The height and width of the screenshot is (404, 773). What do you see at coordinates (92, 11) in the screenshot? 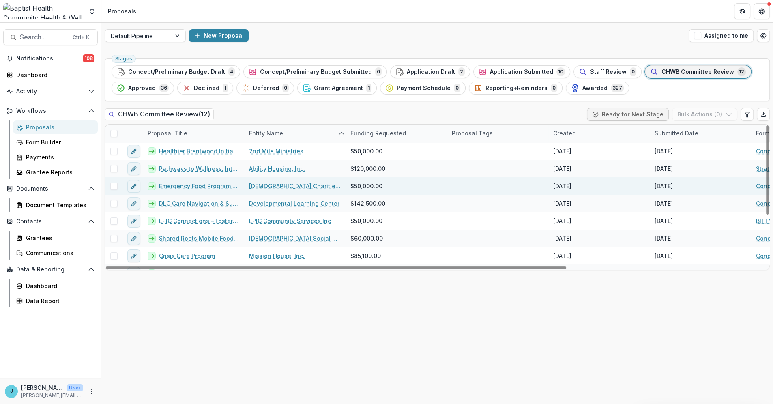
I see `button: Open entity switcher` at bounding box center [92, 11].